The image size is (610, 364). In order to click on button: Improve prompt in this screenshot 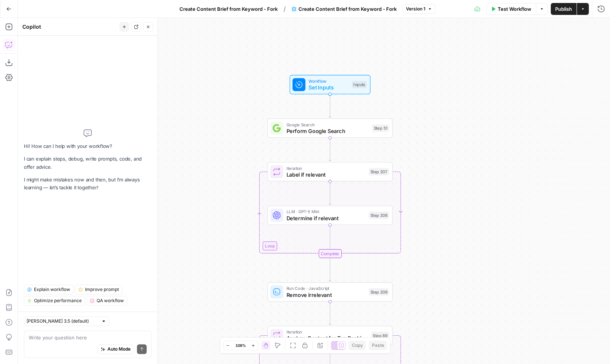, I will do `click(98, 289)`.